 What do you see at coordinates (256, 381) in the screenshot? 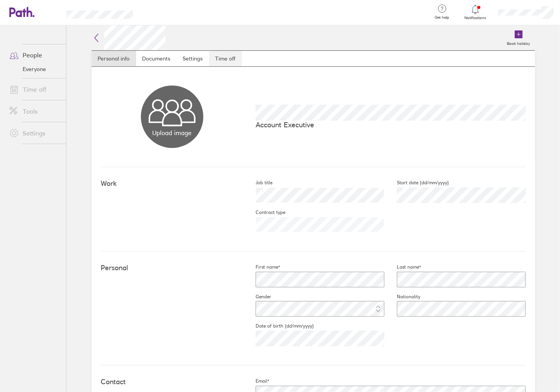
I see `label: Email*` at bounding box center [256, 381].